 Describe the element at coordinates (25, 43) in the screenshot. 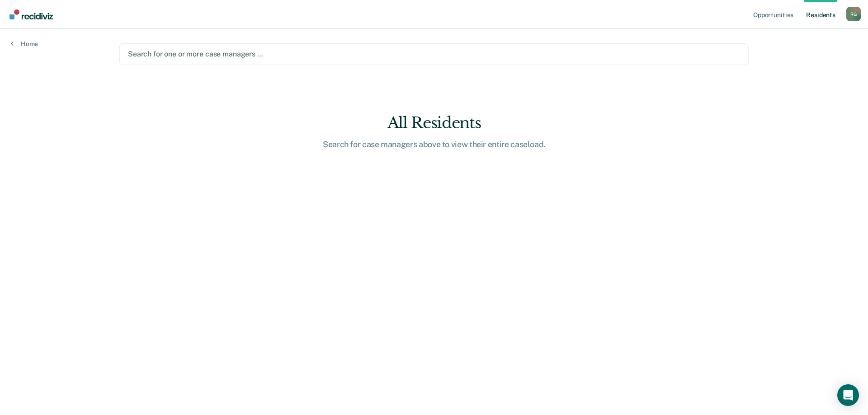

I see `a: Home` at that location.